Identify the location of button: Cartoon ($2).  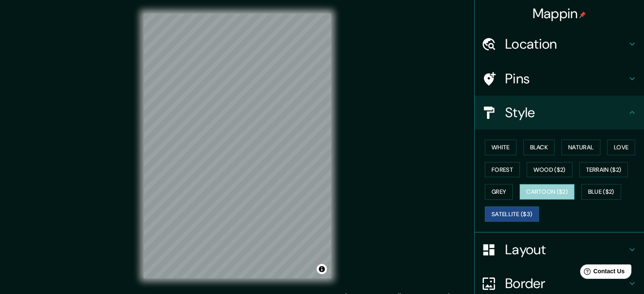
(547, 192).